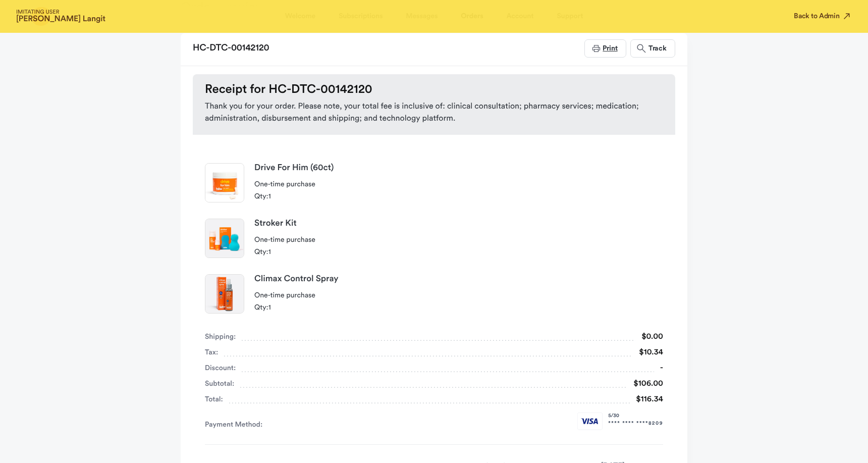  What do you see at coordinates (61, 12) in the screenshot?
I see `span: IMITATING USER` at bounding box center [61, 12].